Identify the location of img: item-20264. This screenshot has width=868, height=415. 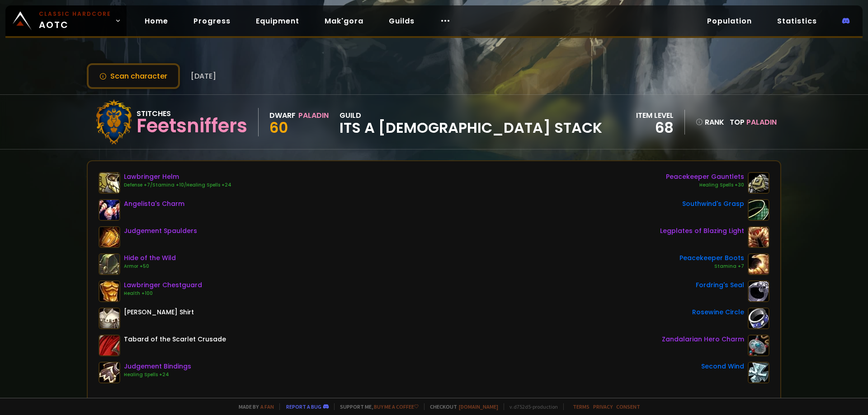
(759, 183).